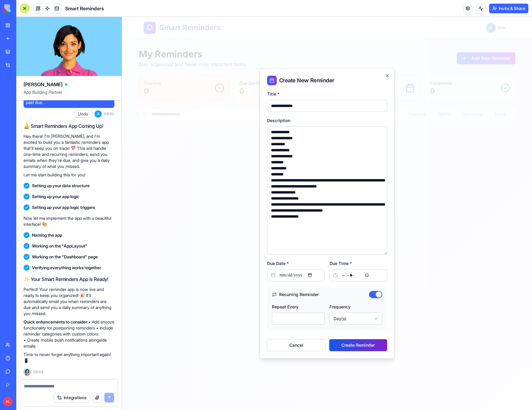  What do you see at coordinates (8, 402) in the screenshot?
I see `span: AL` at bounding box center [8, 402].